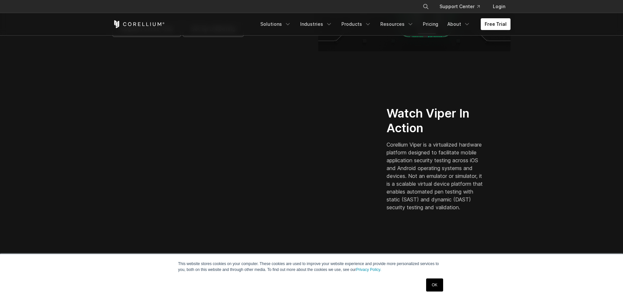  Describe the element at coordinates (139, 24) in the screenshot. I see `a: Corellium Home` at that location.